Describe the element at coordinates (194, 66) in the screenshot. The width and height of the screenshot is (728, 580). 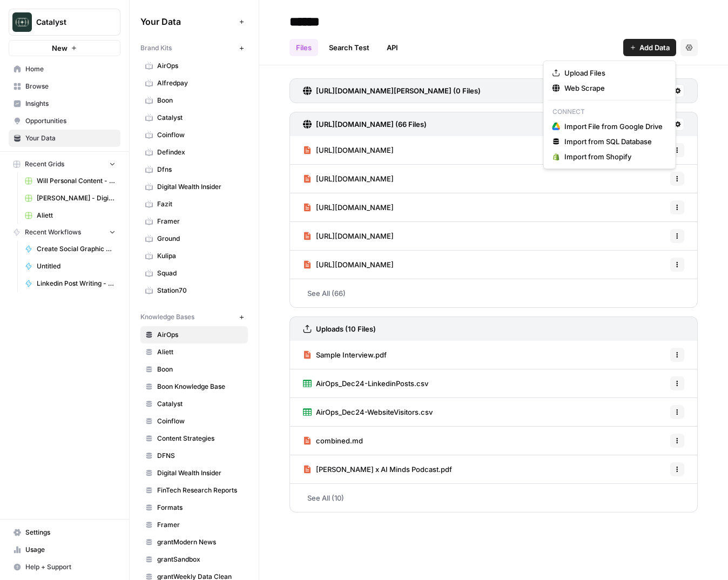
I see `a: AirOps` at that location.